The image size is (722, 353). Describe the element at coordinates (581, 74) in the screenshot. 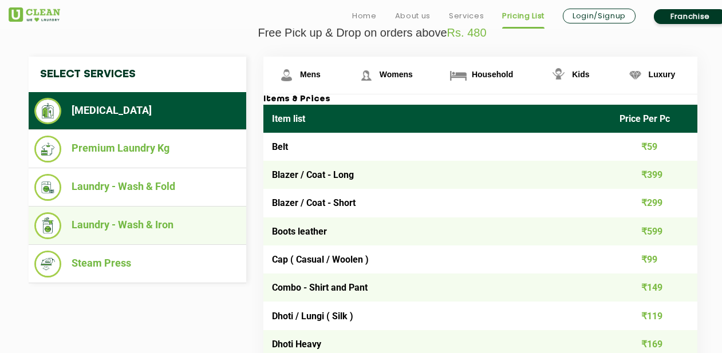

I see `span: Kids` at that location.